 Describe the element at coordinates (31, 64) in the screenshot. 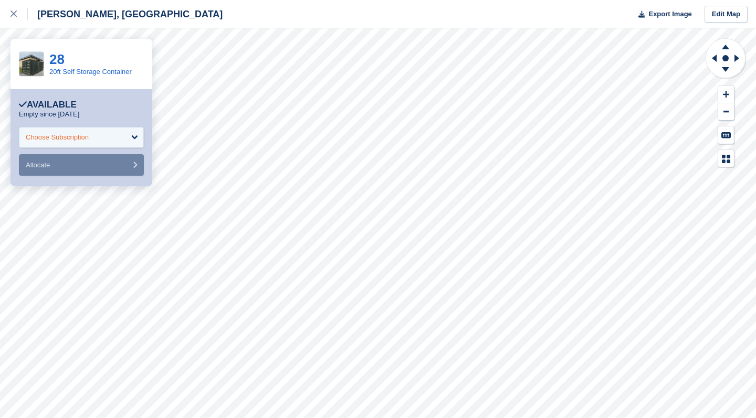

I see `img: Blank%20240%20x%20240.jpg` at that location.